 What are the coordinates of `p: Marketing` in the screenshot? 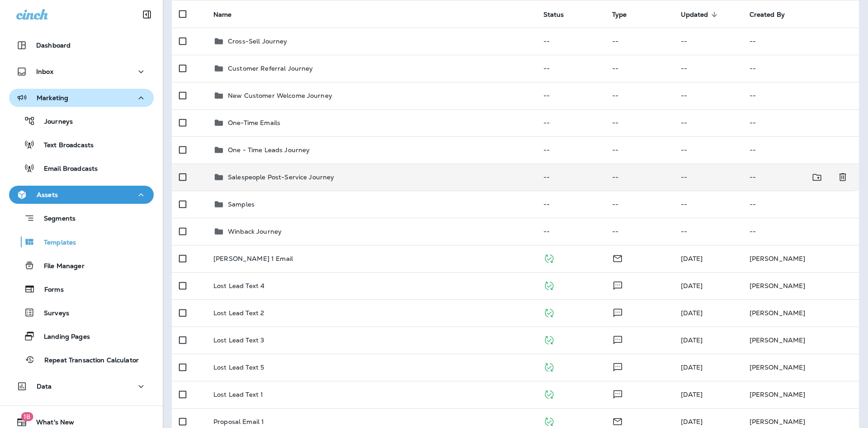 It's located at (52, 98).